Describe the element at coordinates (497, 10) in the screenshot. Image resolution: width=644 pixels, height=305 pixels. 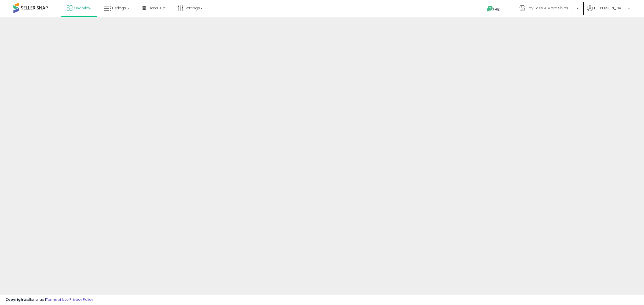
I see `a: Help` at that location.